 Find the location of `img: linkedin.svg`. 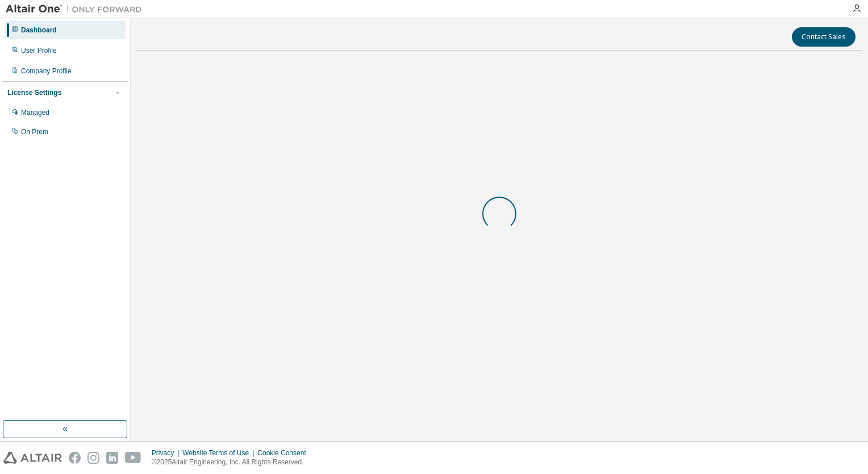

img: linkedin.svg is located at coordinates (111, 458).